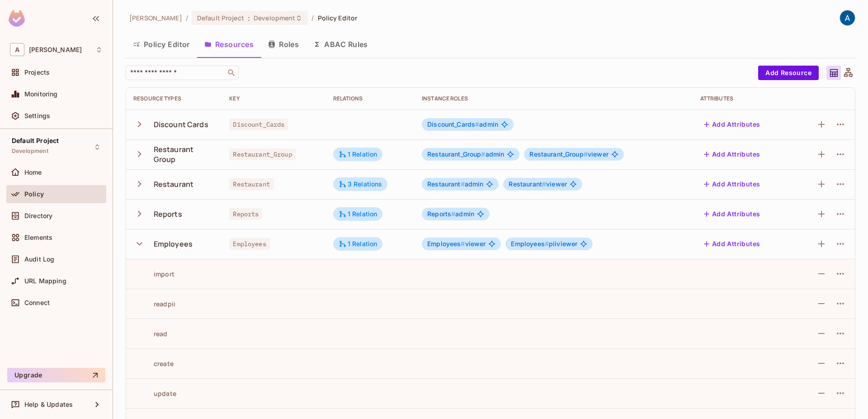  I want to click on div: Restaurant Group, so click(185, 154).